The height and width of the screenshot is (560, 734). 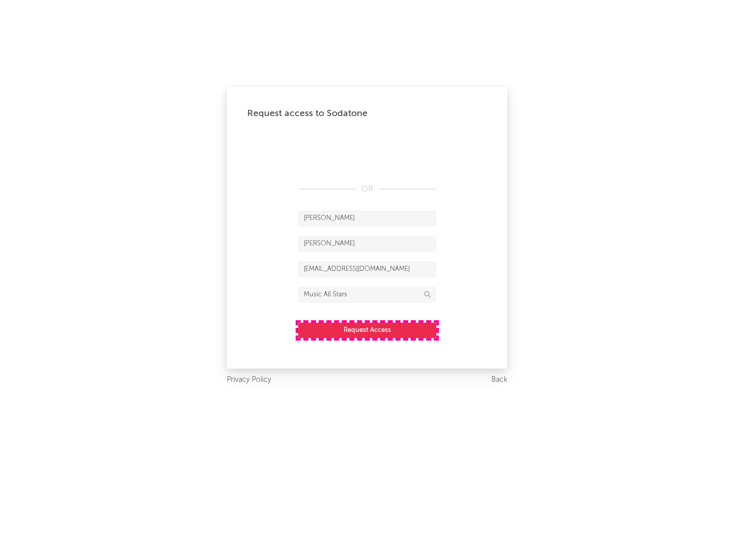 What do you see at coordinates (499, 380) in the screenshot?
I see `a: Back` at bounding box center [499, 380].